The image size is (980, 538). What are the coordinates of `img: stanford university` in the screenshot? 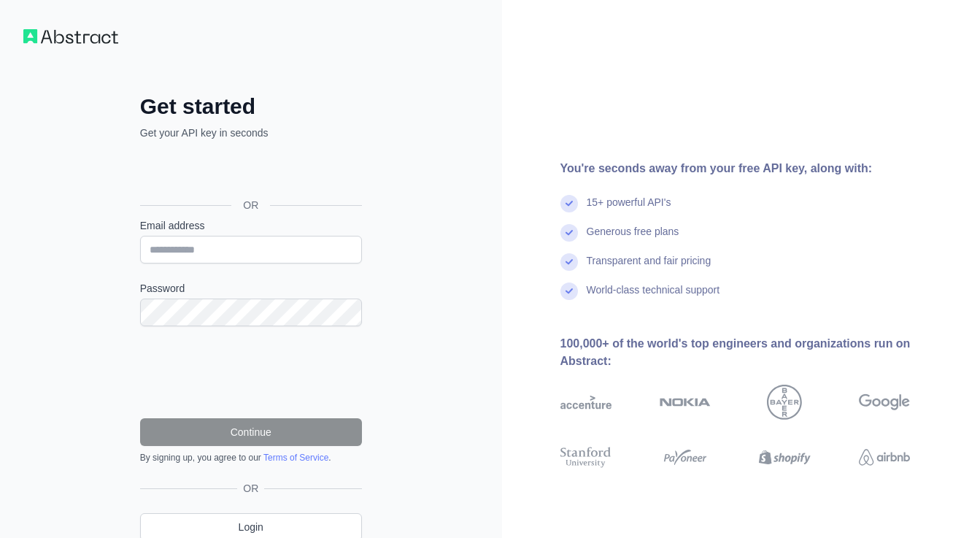 It's located at (586, 457).